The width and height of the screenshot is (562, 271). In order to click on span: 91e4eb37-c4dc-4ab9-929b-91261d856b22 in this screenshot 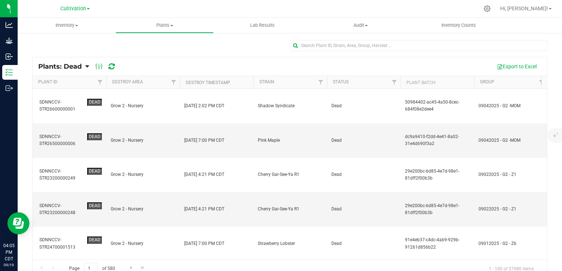, I will do `click(437, 244)`.